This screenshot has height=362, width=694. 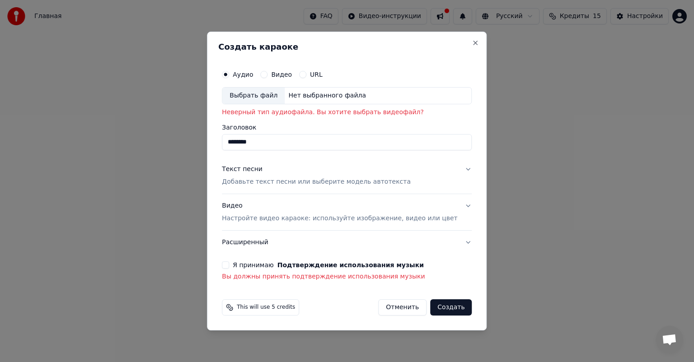 I want to click on div: Текст песни, so click(x=242, y=169).